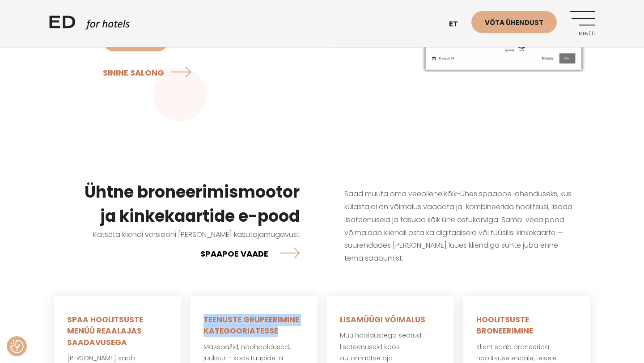  Describe the element at coordinates (149, 72) in the screenshot. I see `a: SININE SALONG` at that location.